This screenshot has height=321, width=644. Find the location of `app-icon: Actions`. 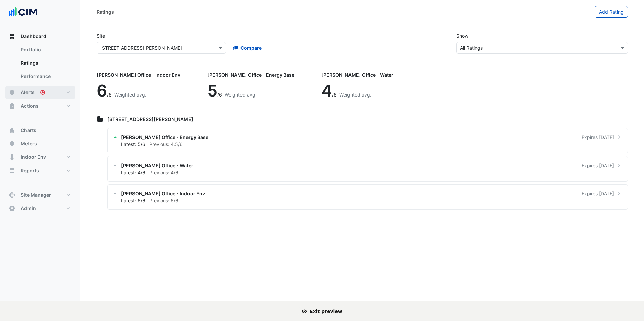

app-icon: Actions is located at coordinates (12, 106).